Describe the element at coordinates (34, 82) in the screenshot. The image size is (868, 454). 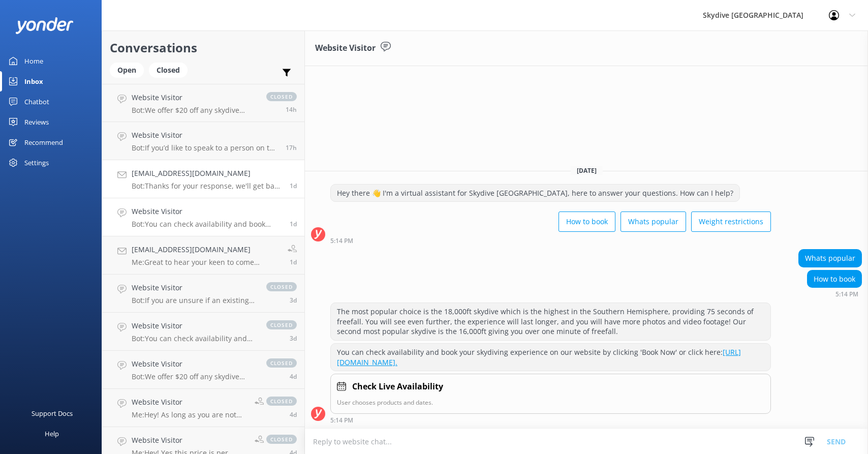
I see `div: Inbox` at that location.